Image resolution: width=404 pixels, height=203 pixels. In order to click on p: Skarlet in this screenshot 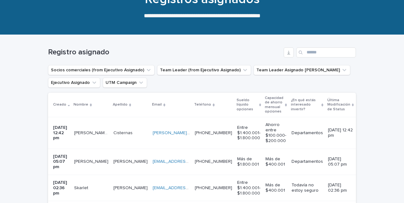, I will do `click(82, 187)`.